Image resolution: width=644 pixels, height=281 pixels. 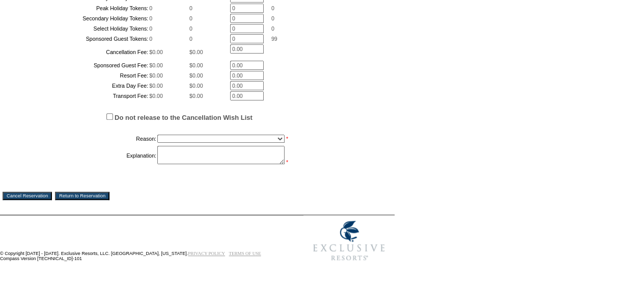 What do you see at coordinates (89, 65) in the screenshot?
I see `td: Sponsored Guest Fee:` at bounding box center [89, 65].